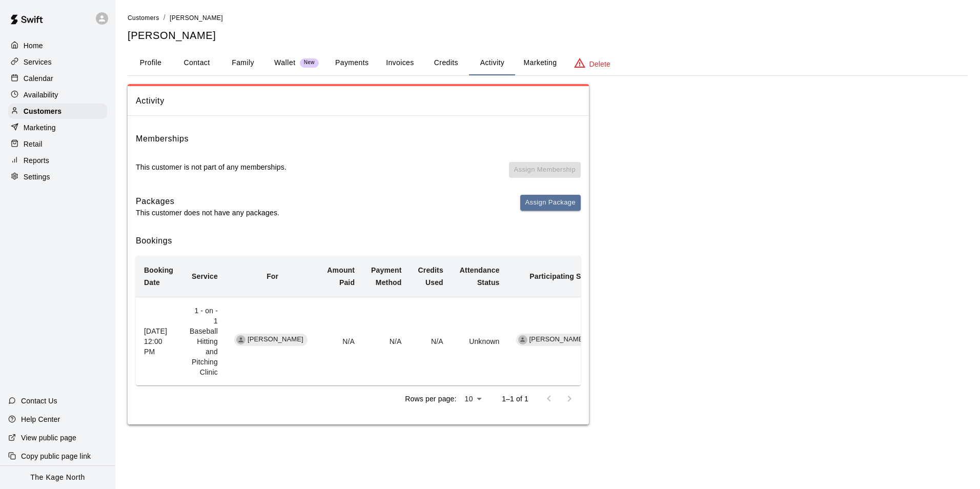 The height and width of the screenshot is (489, 980). What do you see at coordinates (43, 111) in the screenshot?
I see `p: Customers` at bounding box center [43, 111].